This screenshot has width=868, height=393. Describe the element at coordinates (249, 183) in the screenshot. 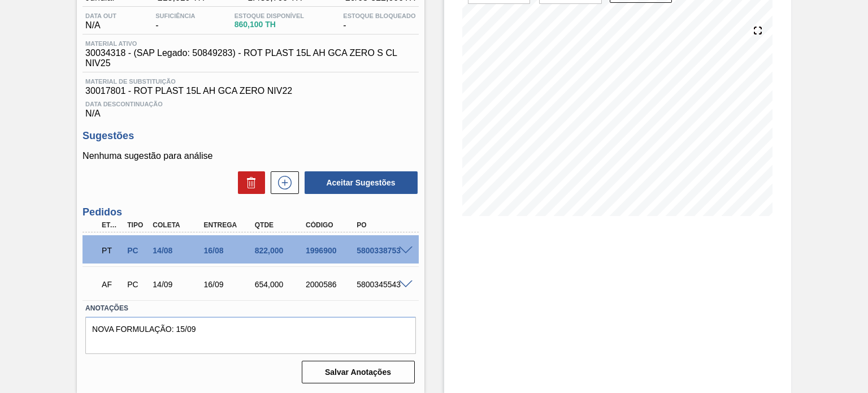

I see `div: Excluir Sugestões` at that location.